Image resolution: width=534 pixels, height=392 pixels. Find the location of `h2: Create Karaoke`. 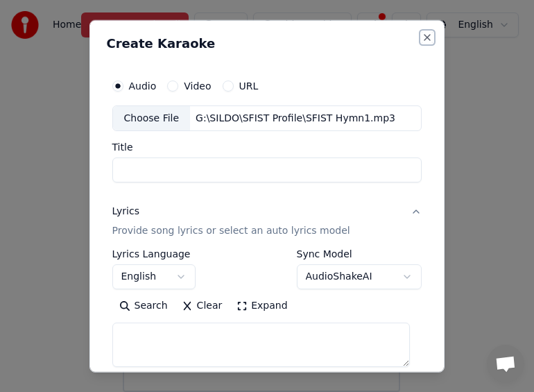

h2: Create Karaoke is located at coordinates (267, 43).